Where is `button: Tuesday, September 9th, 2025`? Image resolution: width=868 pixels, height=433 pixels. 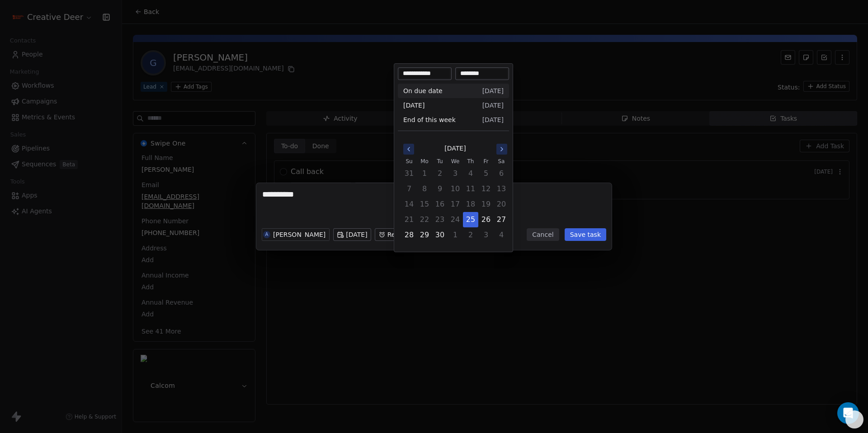 button: Tuesday, September 9th, 2025 is located at coordinates (440, 189).